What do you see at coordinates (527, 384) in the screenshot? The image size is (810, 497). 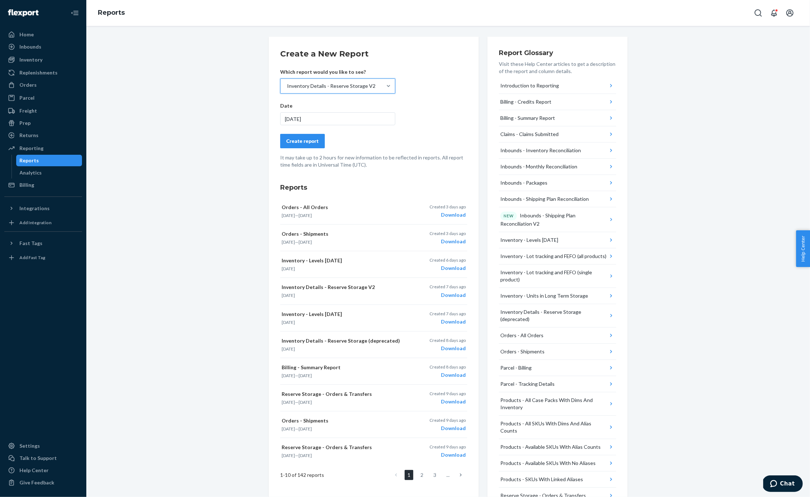 I see `div: Parcel - Tracking Details` at bounding box center [527, 384].